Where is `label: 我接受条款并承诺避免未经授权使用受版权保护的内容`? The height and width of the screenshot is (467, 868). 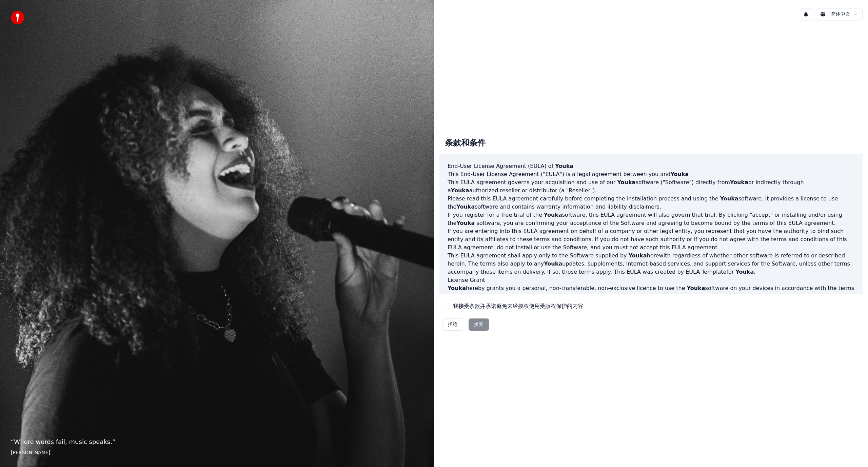
label: 我接受条款并承诺避免未经授权使用受版权保护的内容 is located at coordinates (518, 306).